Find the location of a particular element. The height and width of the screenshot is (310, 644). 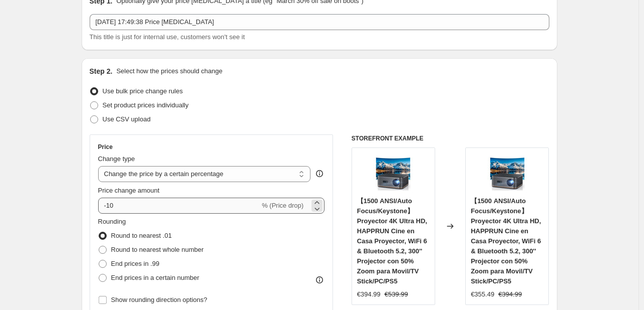

div: help is located at coordinates (320, 173).